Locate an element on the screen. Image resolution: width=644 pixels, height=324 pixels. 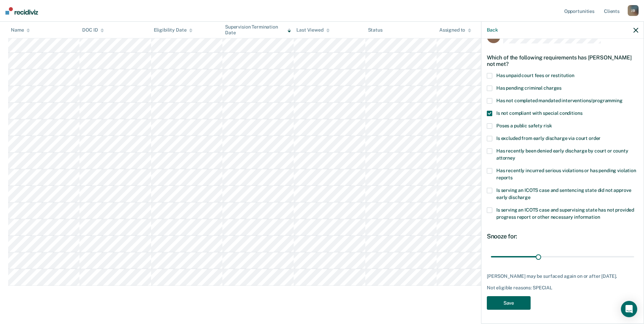
div: Eligibility Date is located at coordinates (173, 30).